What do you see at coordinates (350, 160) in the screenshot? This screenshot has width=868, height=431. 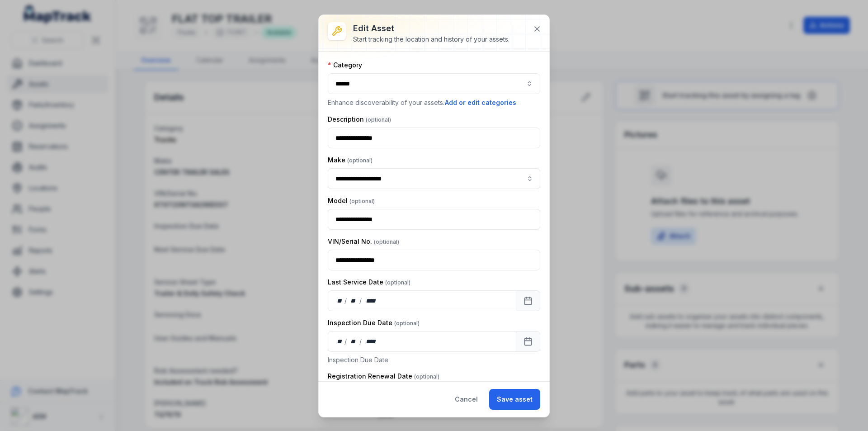 I see `label: Make` at bounding box center [350, 160].